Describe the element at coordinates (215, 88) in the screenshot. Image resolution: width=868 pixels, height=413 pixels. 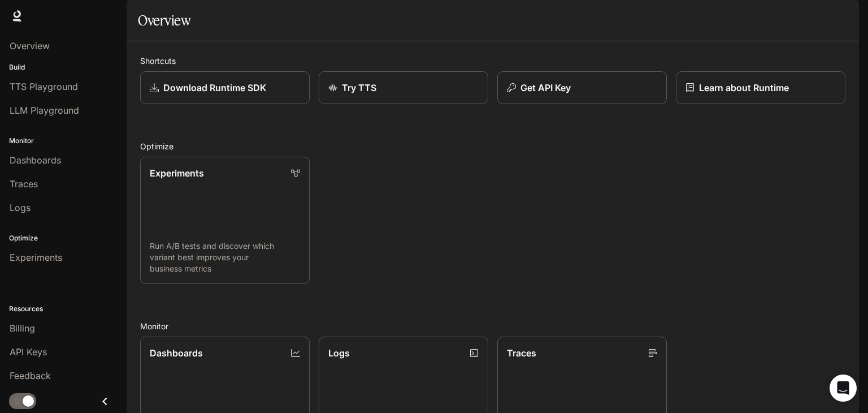
I see `p: Download Runtime SDK` at that location.